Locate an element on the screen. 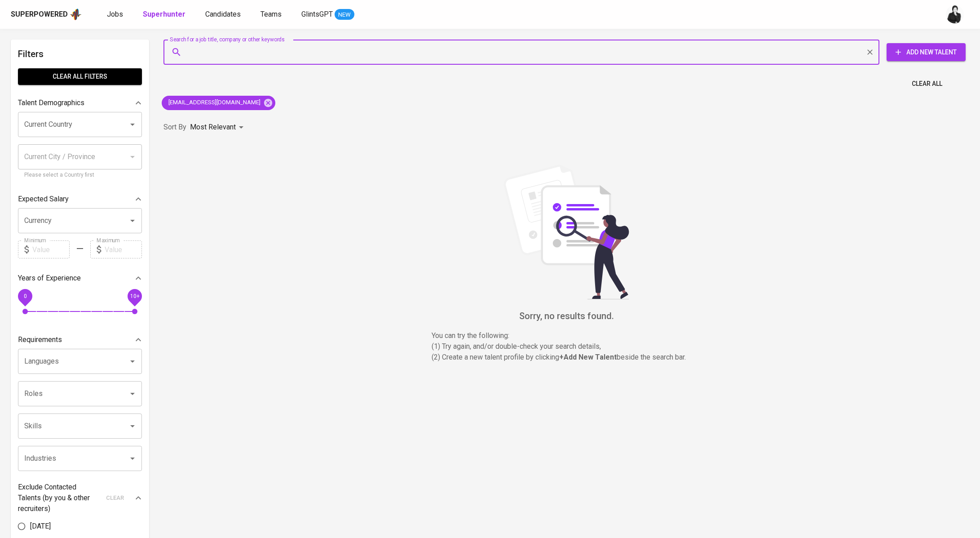 This screenshot has width=980, height=538. span: 10+ is located at coordinates (135, 296).